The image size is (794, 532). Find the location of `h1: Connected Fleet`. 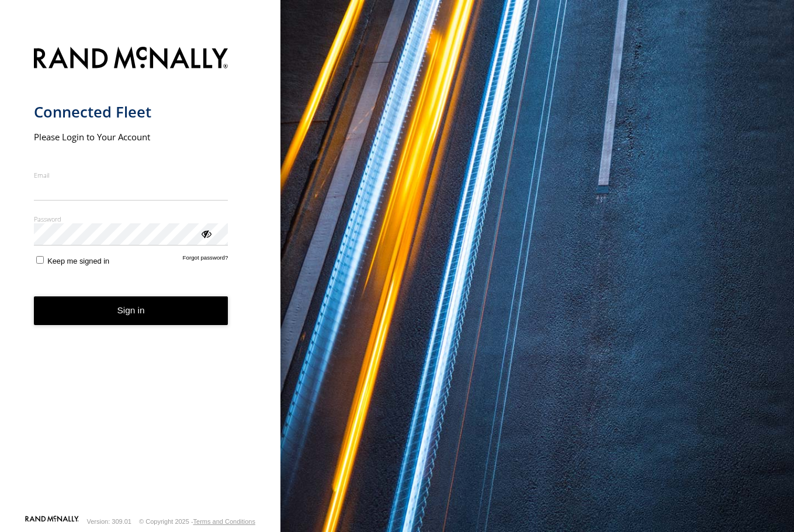

h1: Connected Fleet is located at coordinates (131, 112).